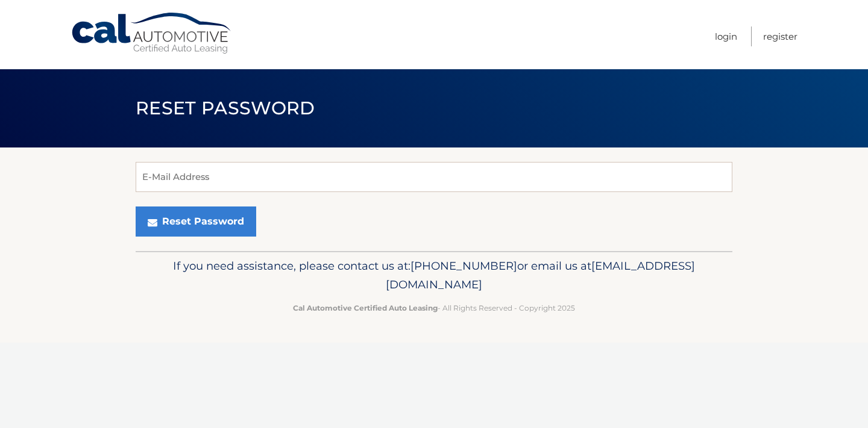  Describe the element at coordinates (152, 33) in the screenshot. I see `a: Cal Automotive` at that location.